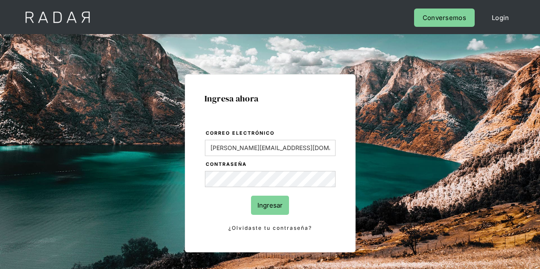 This screenshot has height=269, width=540. I want to click on label: Correo electrónico, so click(271, 134).